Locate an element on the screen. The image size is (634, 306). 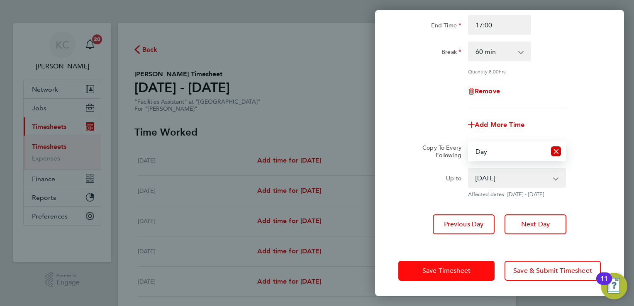
span: Add More Time is located at coordinates (500, 124).